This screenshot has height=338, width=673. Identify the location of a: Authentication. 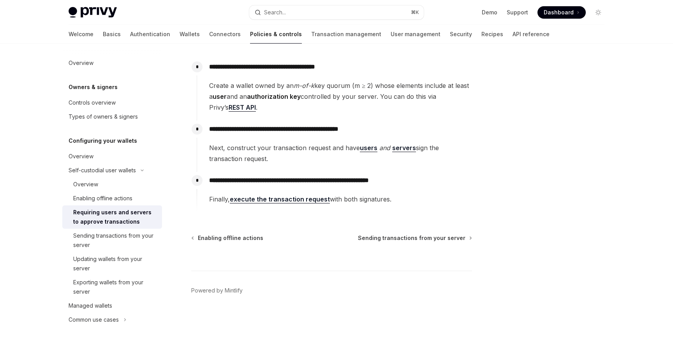
(150, 34).